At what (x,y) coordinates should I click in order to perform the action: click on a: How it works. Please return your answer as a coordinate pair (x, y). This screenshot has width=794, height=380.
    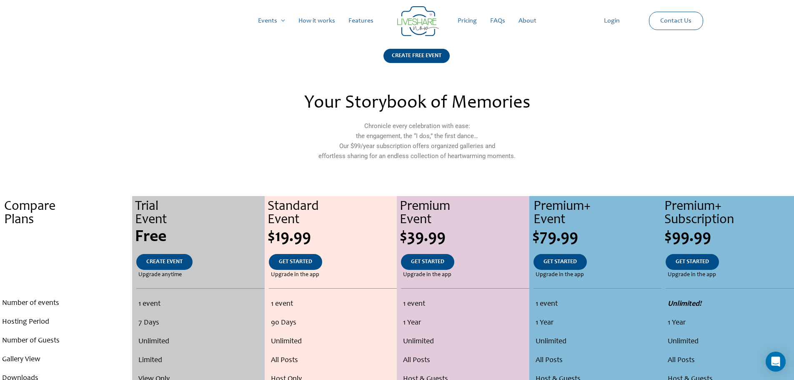
    Looking at the image, I should click on (317, 21).